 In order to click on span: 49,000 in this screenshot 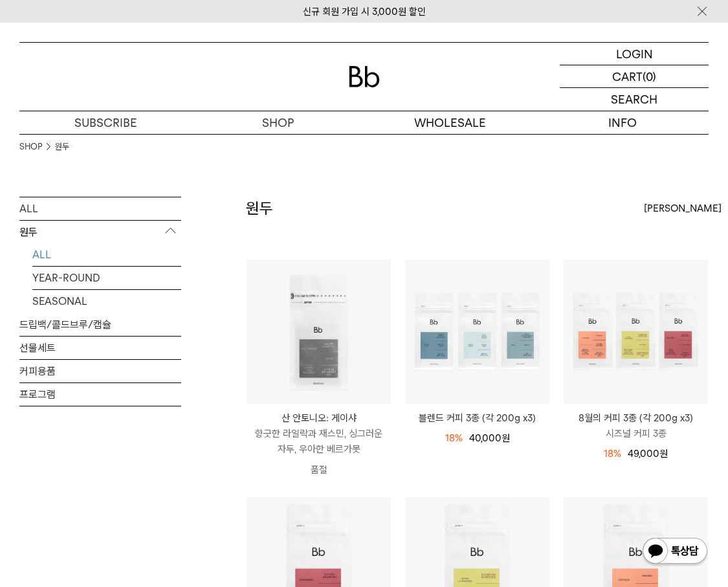, I will do `click(648, 454)`.